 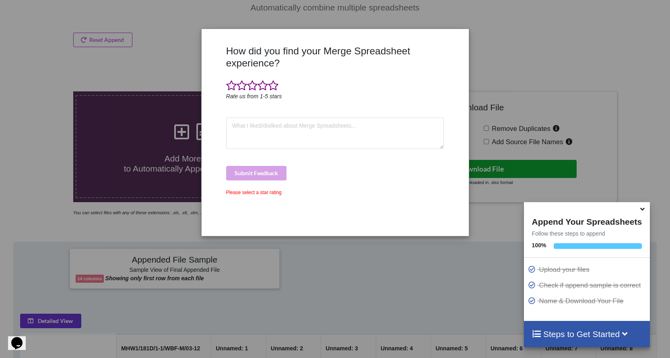 What do you see at coordinates (588, 269) in the screenshot?
I see `p: Upload your files` at bounding box center [588, 269].